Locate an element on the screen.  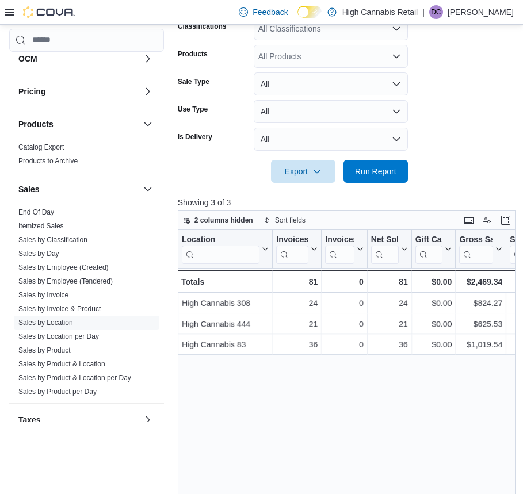
div: Sales is located at coordinates (86, 304).